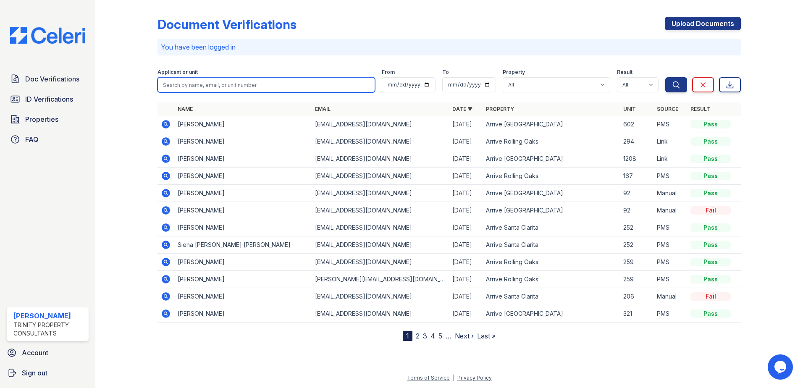 The width and height of the screenshot is (803, 388). I want to click on a: 2, so click(418, 336).